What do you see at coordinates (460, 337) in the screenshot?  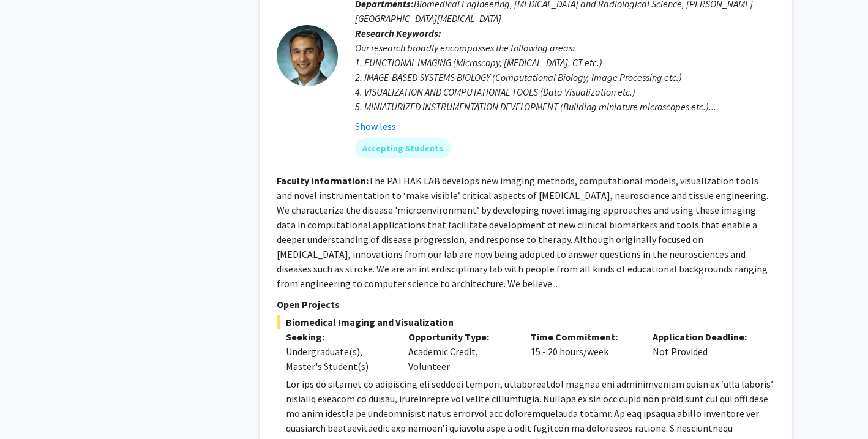 I see `p: Opportunity Type:` at bounding box center [460, 337].